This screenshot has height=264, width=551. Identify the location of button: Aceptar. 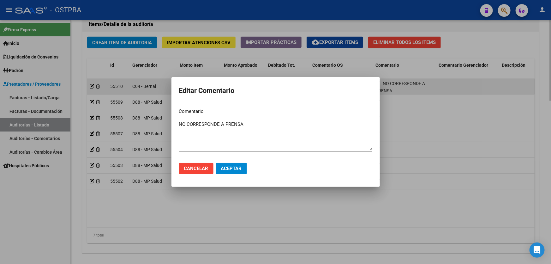
(231, 168).